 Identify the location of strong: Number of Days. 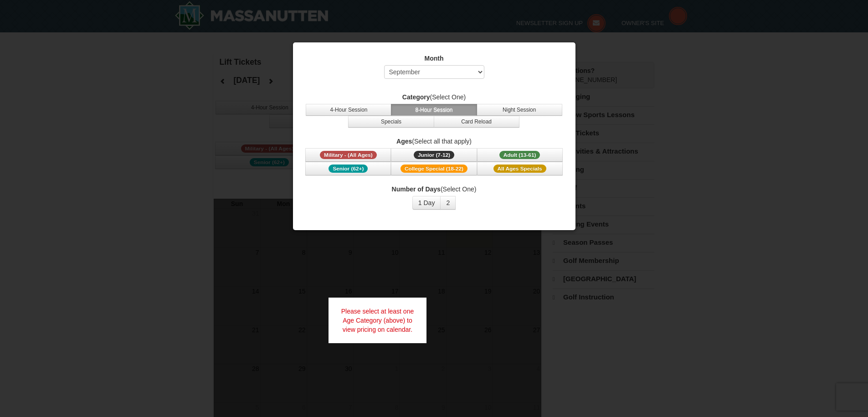
(416, 189).